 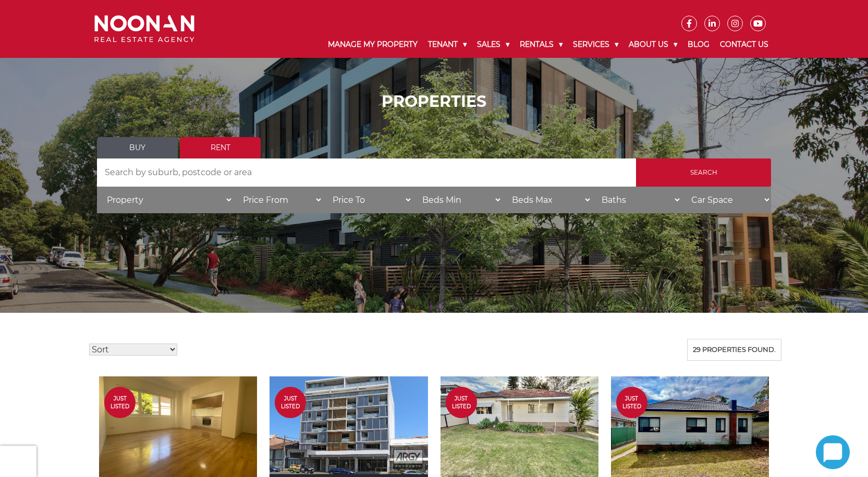 I want to click on div: 29 properties found., so click(x=734, y=350).